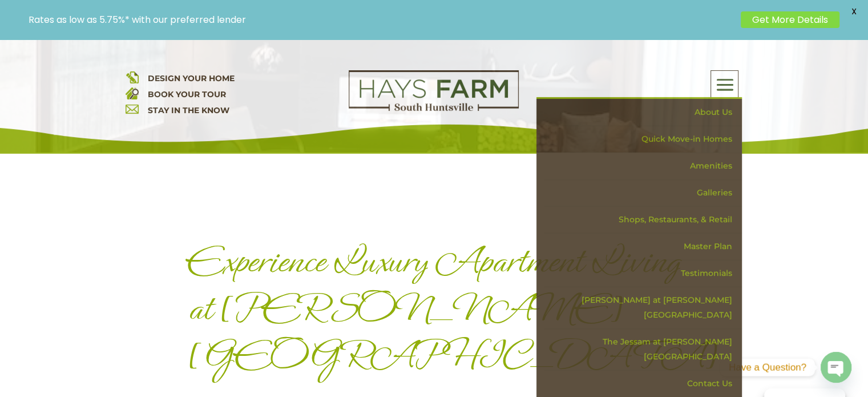 Image resolution: width=868 pixels, height=397 pixels. I want to click on a: Master Plan, so click(643, 246).